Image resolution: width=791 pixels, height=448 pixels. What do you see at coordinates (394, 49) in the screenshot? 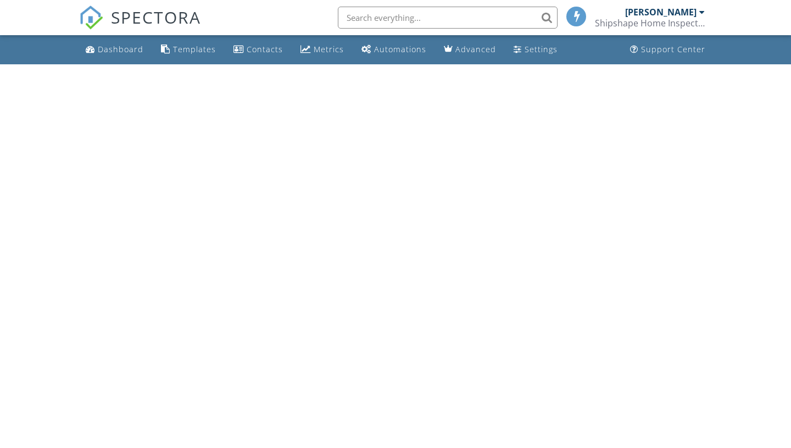
I see `a: Automations (Basic)` at bounding box center [394, 49].